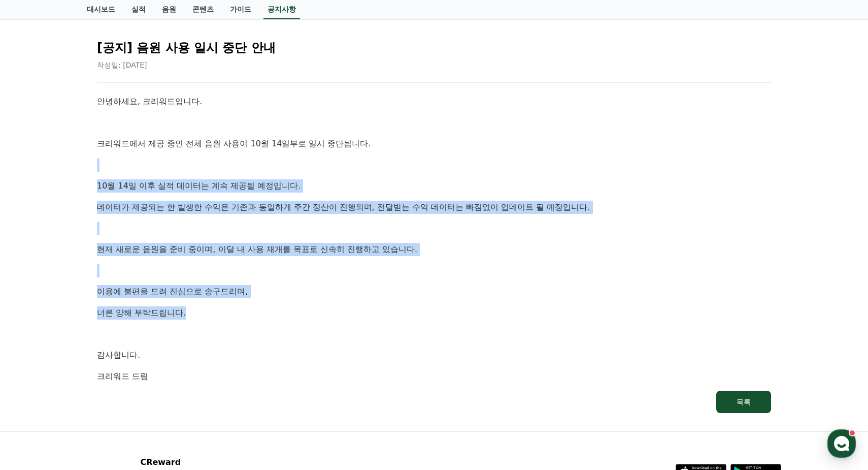  What do you see at coordinates (434, 402) in the screenshot?
I see `a: 목록` at bounding box center [434, 402].